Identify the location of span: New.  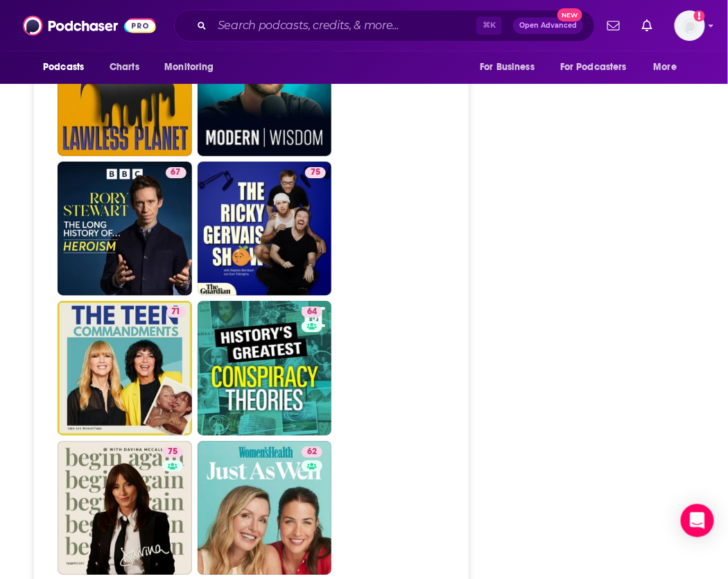
(570, 14).